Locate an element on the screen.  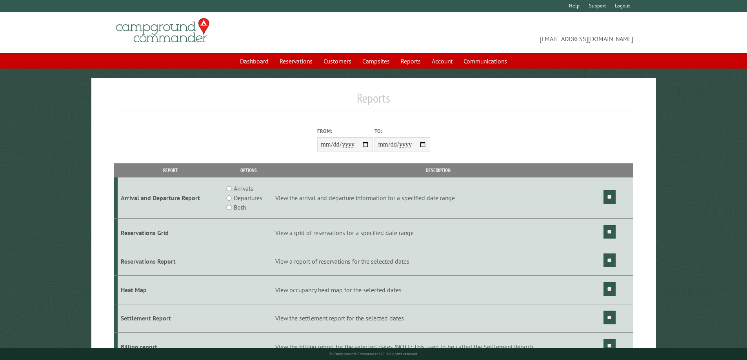
td: Reservations Grid is located at coordinates (170, 233).